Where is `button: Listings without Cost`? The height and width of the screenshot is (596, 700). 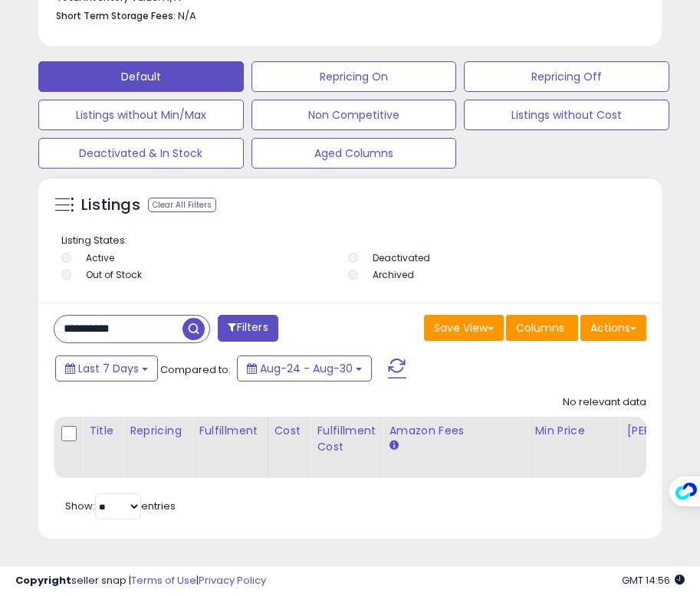 button: Listings without Cost is located at coordinates (567, 115).